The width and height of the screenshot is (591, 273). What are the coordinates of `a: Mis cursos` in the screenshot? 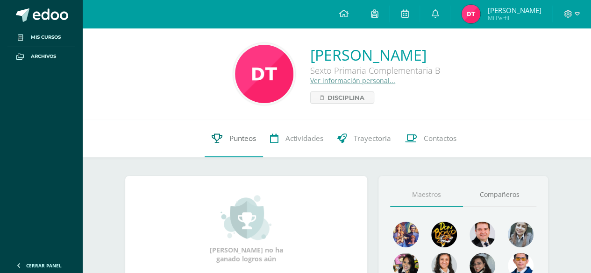 It's located at (41, 37).